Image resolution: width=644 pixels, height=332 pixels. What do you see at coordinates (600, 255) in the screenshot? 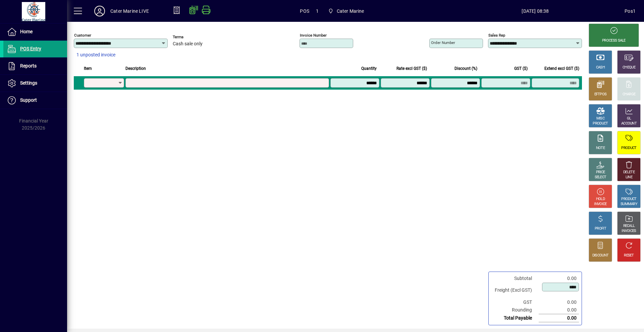
I see `div: DISCOUNT` at bounding box center [600, 255].